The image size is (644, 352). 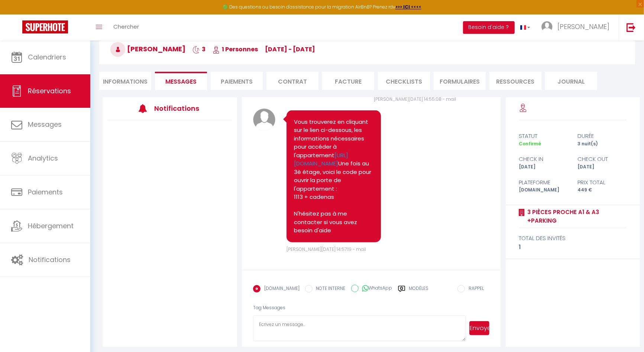 I want to click on span: Analytics, so click(x=43, y=158).